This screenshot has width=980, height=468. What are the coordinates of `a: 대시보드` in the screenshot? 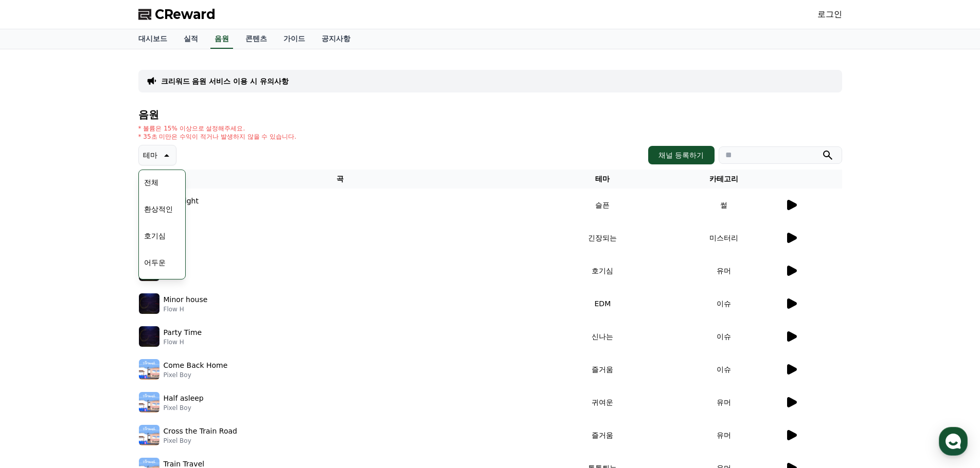 It's located at (153, 39).